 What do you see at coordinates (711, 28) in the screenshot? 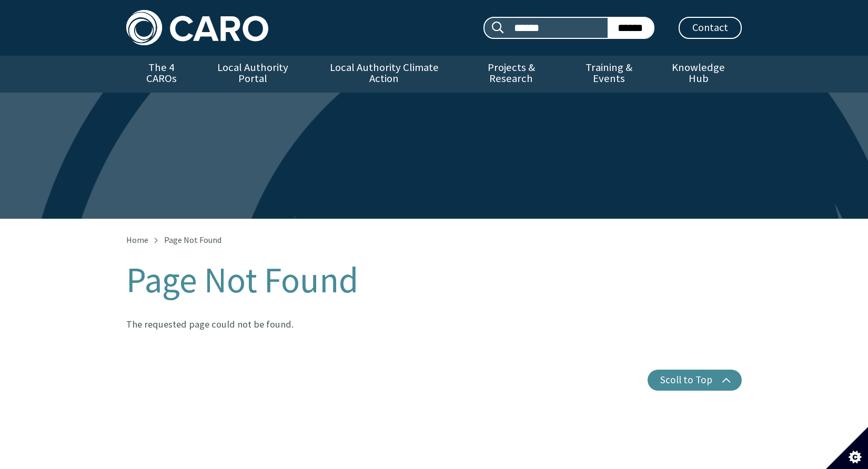
I see `a: Contact` at bounding box center [711, 28].